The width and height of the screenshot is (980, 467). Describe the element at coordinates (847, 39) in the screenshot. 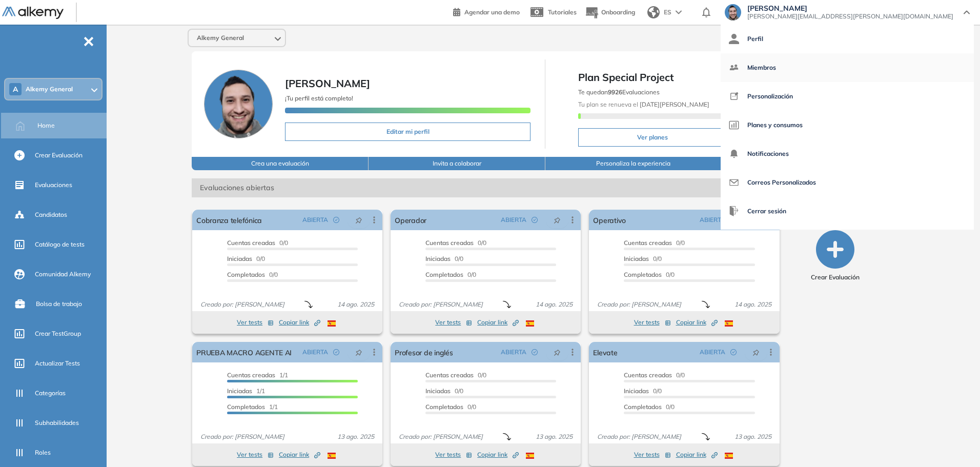

I see `a: Perfil` at that location.